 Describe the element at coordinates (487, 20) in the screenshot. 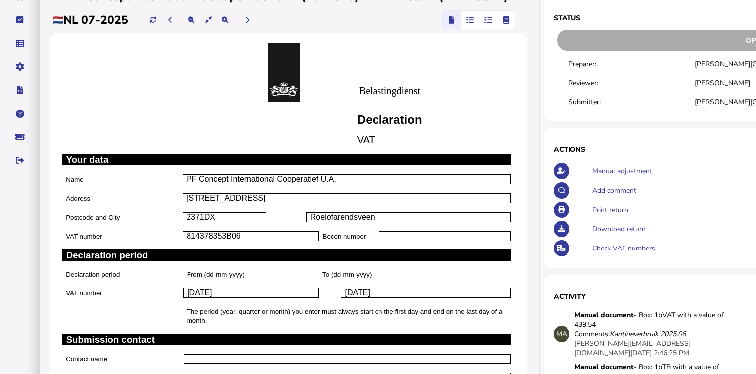

I see `mat-button-toggle: Reconcilliation view by tax code` at that location.